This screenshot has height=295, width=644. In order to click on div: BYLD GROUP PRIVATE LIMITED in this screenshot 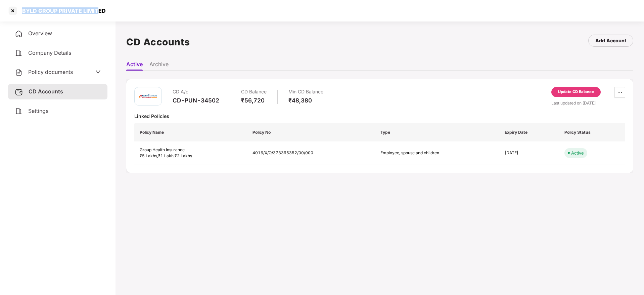, I will do `click(62, 11)`.